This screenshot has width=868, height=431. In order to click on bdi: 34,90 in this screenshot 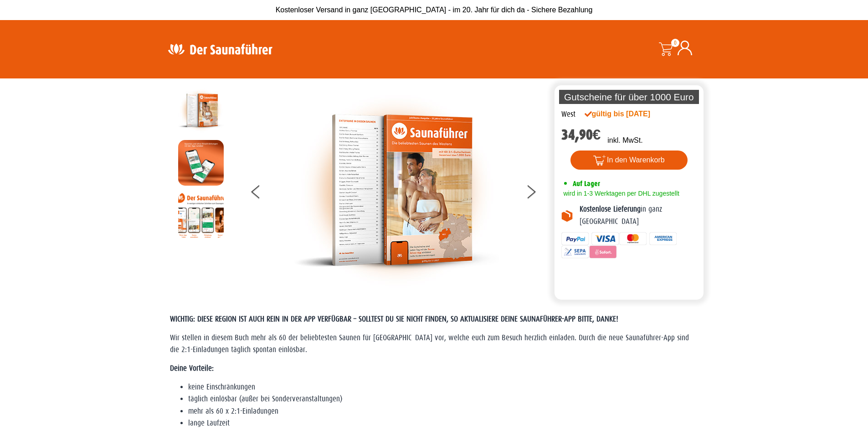, I will do `click(581, 134)`.